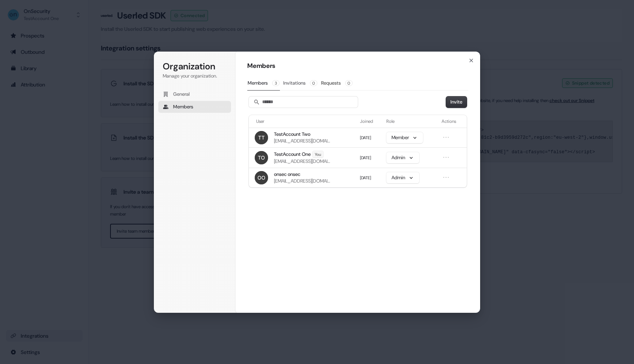 Image resolution: width=634 pixels, height=364 pixels. What do you see at coordinates (261, 178) in the screenshot?
I see `img: onsec onsec` at bounding box center [261, 178].